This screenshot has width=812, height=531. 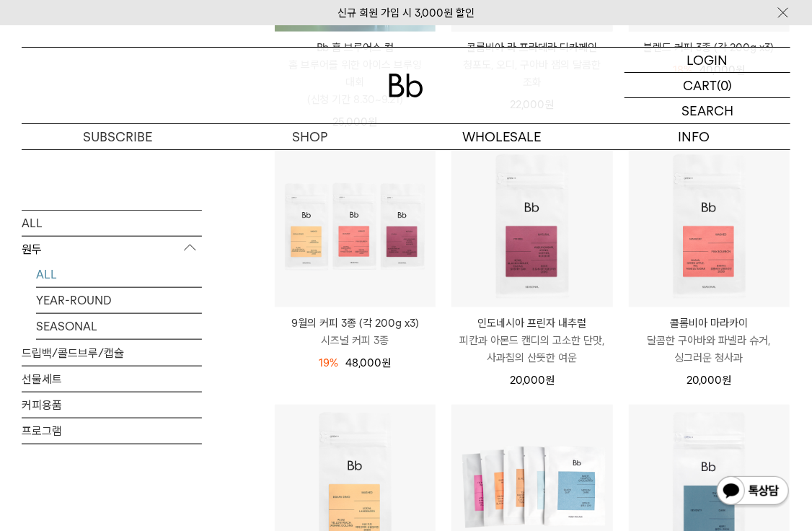 What do you see at coordinates (118, 136) in the screenshot?
I see `p: SUBSCRIBE` at bounding box center [118, 136].